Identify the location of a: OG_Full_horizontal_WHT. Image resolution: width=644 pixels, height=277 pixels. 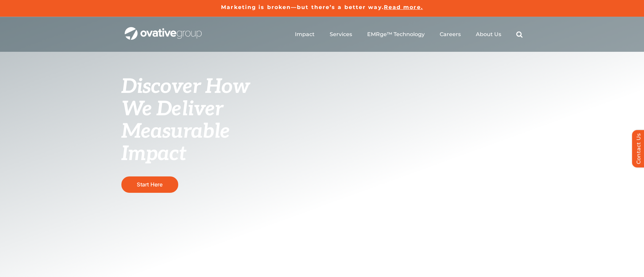
(163, 30).